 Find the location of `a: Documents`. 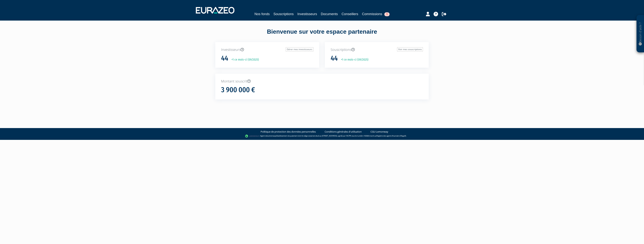

a: Documents is located at coordinates (329, 14).